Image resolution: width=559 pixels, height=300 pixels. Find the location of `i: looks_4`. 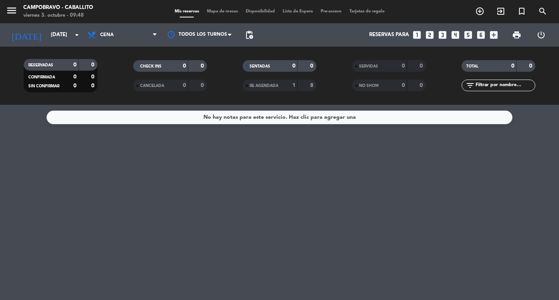

i: looks_4 is located at coordinates (455, 35).